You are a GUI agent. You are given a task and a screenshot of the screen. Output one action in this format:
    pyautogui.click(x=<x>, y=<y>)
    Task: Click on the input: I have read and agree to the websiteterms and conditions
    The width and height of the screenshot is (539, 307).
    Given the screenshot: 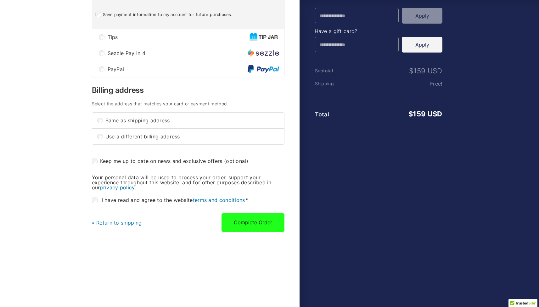 What is the action you would take?
    pyautogui.click(x=95, y=201)
    